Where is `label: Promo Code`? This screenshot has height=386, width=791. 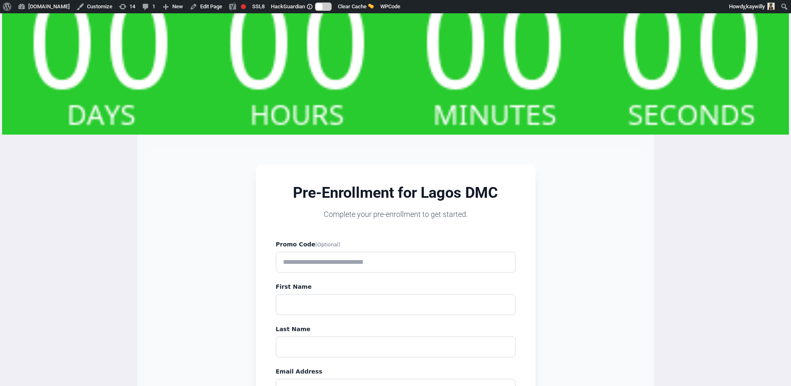 label: Promo Code is located at coordinates (396, 245).